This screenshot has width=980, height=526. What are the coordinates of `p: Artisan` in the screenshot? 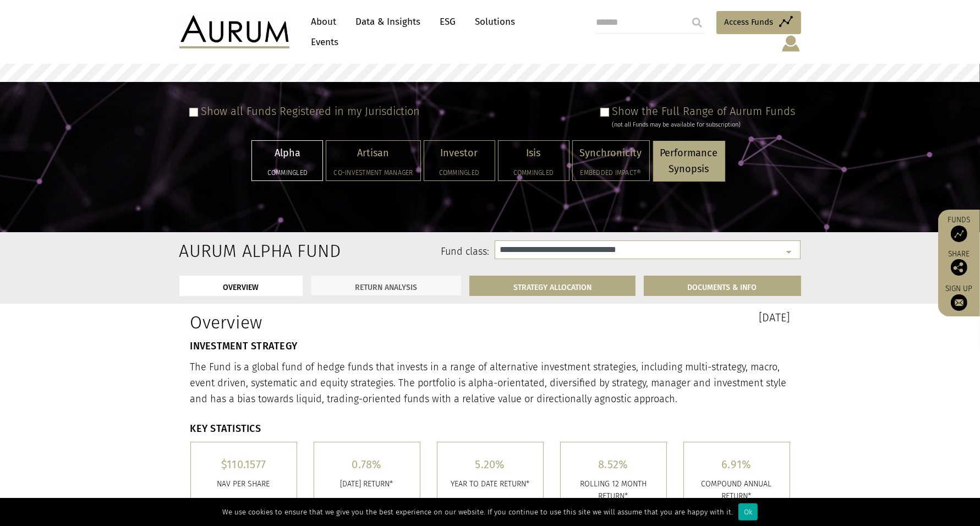 It's located at (373, 153).